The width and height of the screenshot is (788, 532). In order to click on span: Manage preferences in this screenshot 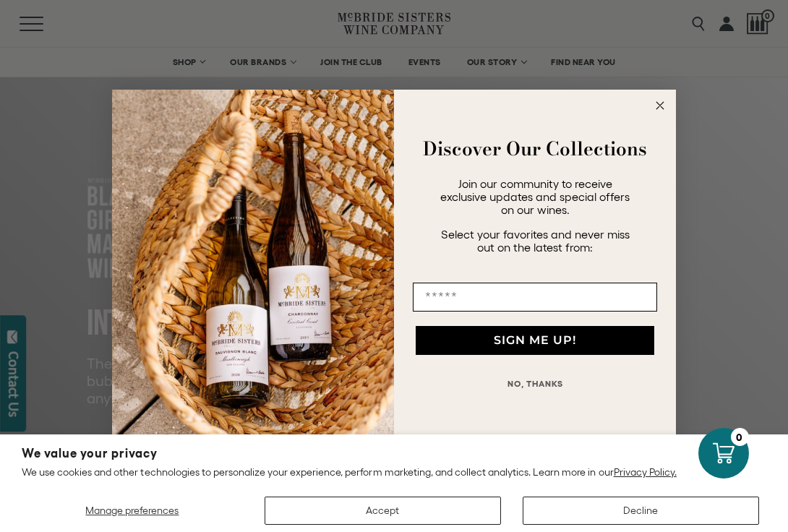, I will do `click(132, 510)`.